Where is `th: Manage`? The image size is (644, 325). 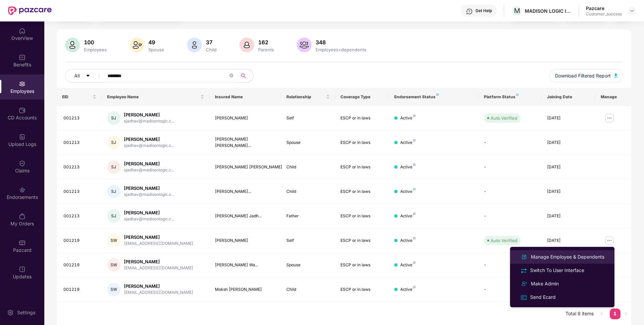
th: Manage is located at coordinates (613, 97).